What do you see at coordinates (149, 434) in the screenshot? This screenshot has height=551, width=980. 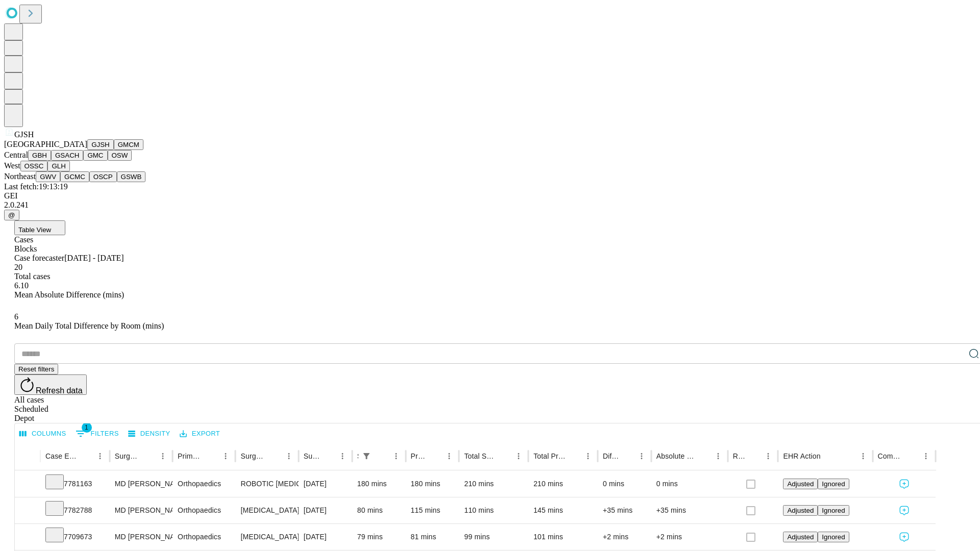 I see `button: Density` at bounding box center [149, 434].